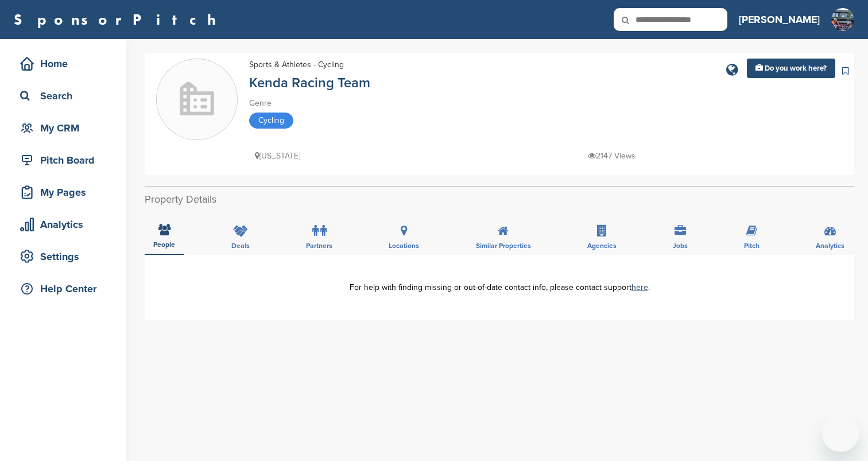 The width and height of the screenshot is (868, 461). I want to click on div: Help Center, so click(66, 289).